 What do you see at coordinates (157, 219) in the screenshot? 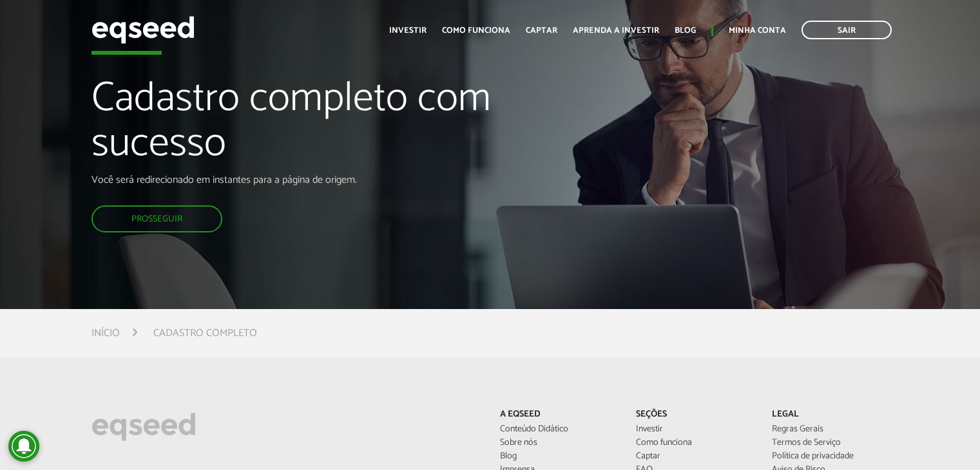
I see `a: Prosseguir` at bounding box center [157, 219].